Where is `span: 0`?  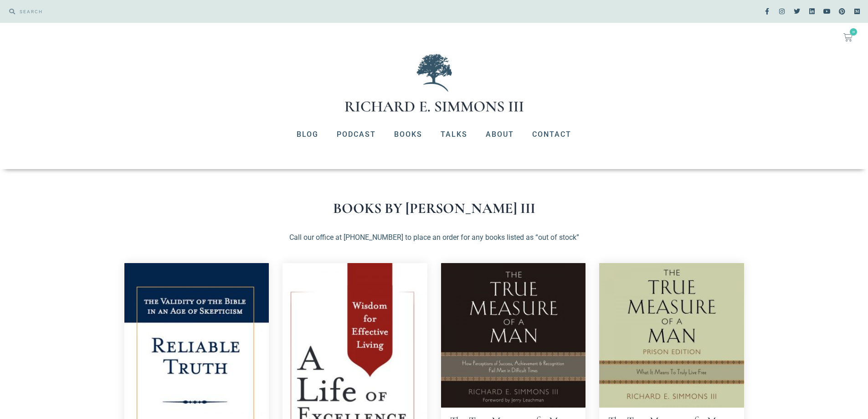
span: 0 is located at coordinates (854, 32).